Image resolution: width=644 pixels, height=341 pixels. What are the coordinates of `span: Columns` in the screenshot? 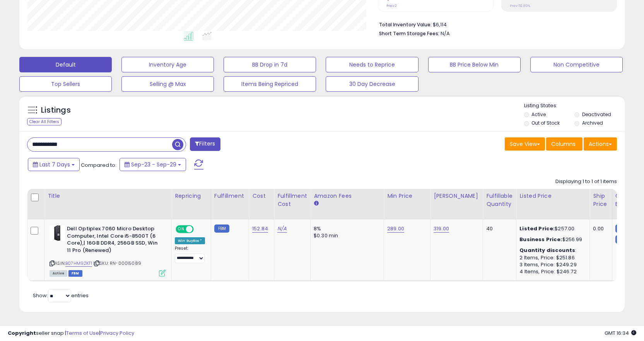 It's located at (563, 144).